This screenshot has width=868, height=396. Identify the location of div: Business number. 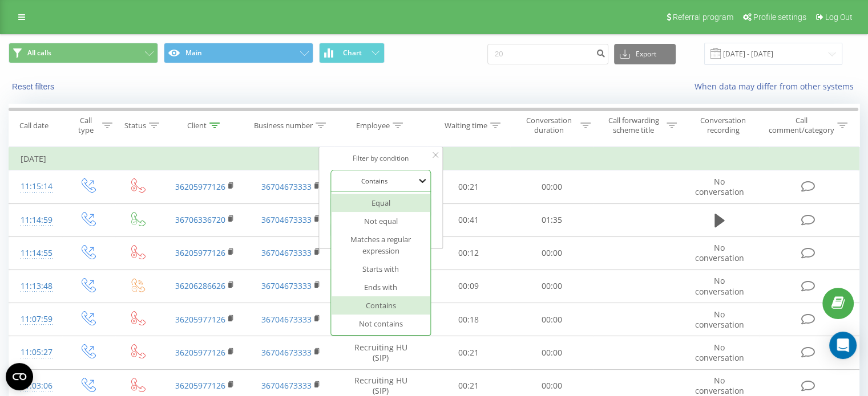
(283, 125).